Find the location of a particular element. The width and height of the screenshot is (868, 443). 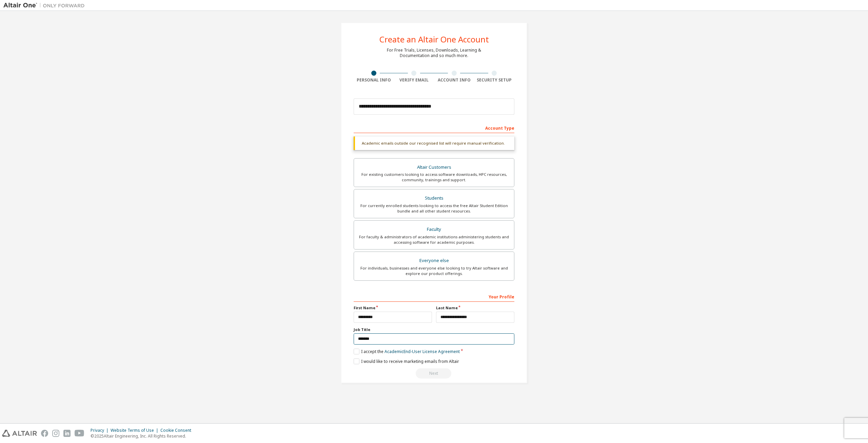

div: Verify Email is located at coordinates (414, 80).